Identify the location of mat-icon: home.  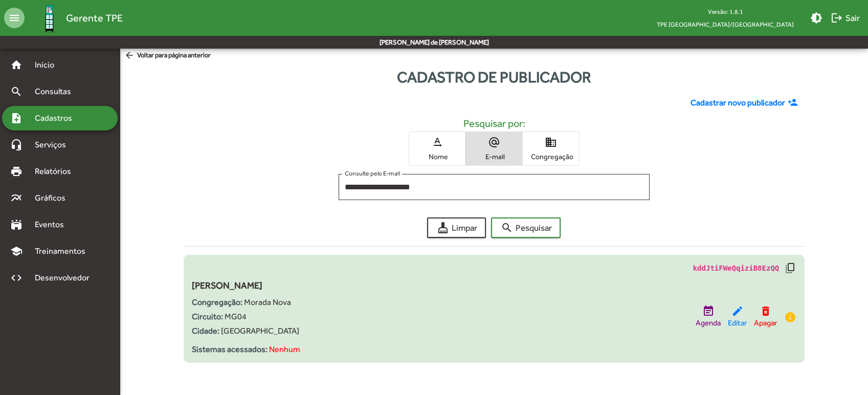
(17, 65).